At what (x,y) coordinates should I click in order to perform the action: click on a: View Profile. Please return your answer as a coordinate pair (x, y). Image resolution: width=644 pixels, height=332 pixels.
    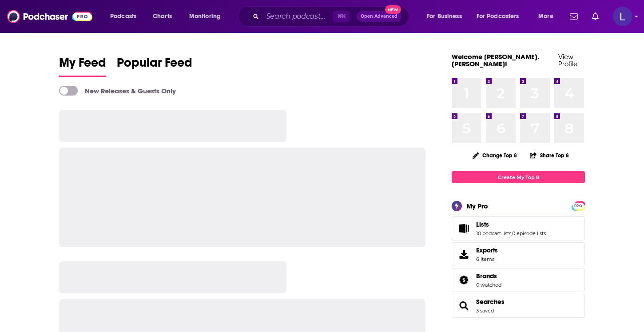
    Looking at the image, I should click on (568, 60).